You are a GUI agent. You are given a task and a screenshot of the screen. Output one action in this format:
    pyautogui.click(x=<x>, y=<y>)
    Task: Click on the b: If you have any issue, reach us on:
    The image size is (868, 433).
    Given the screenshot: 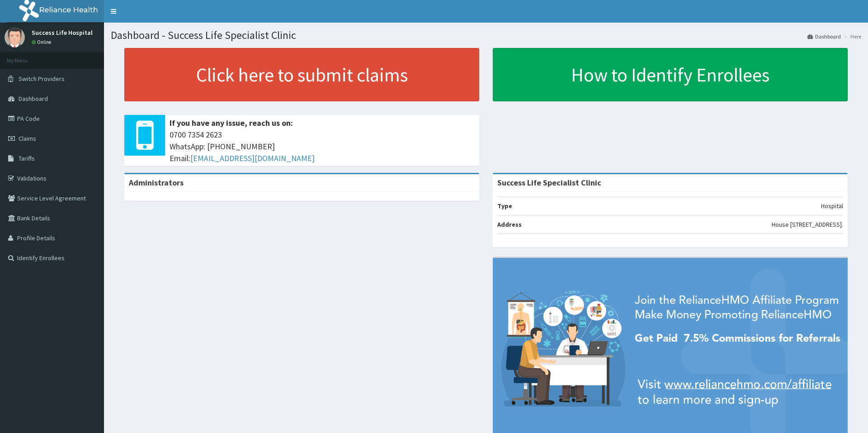 What is the action you would take?
    pyautogui.click(x=231, y=123)
    